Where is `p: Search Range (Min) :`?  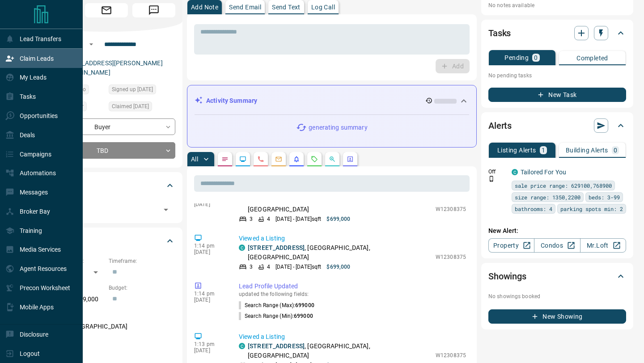
p: Search Range (Min) : is located at coordinates (276, 316).